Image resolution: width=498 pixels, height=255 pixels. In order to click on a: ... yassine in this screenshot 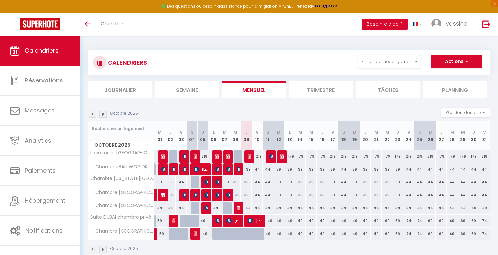, I will do `click(450, 24)`.